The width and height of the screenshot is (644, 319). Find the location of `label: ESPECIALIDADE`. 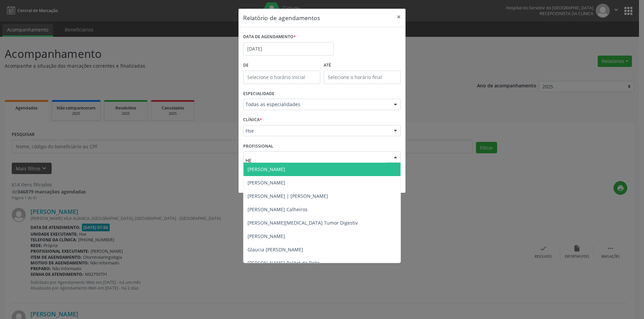

label: ESPECIALIDADE is located at coordinates (259, 94).